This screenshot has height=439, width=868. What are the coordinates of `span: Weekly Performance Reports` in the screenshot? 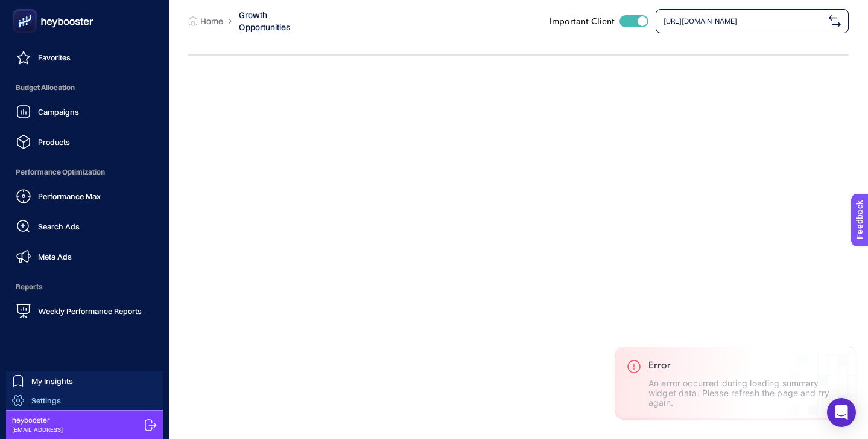 It's located at (90, 311).